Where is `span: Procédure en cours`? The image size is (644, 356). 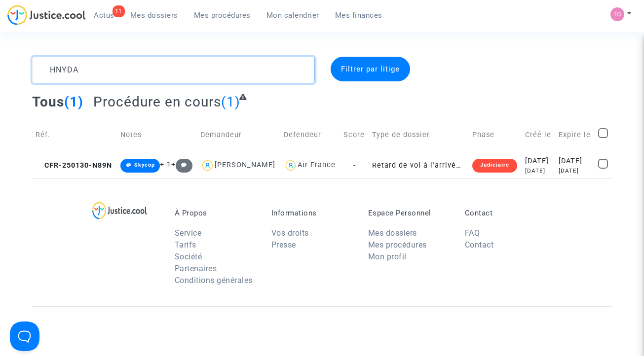 span: Procédure en cours is located at coordinates (157, 102).